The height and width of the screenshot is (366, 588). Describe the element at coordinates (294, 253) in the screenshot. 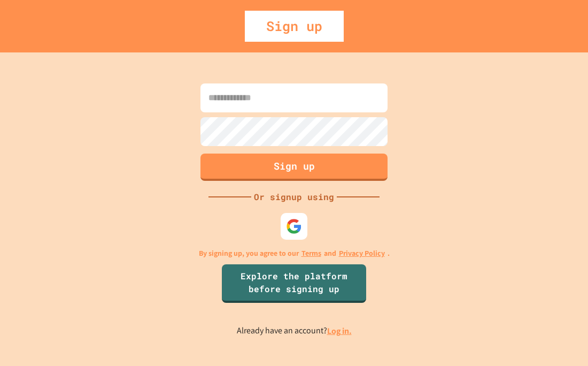

I see `p: By signing up, you agree to our and .` at that location.